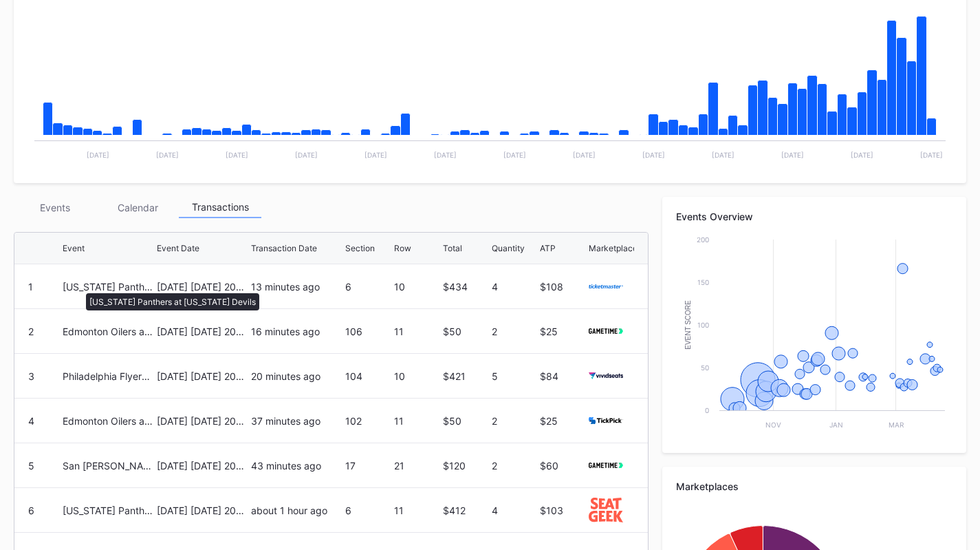 The width and height of the screenshot is (980, 550). Describe the element at coordinates (297, 286) in the screenshot. I see `div: 13 minutes ago` at that location.